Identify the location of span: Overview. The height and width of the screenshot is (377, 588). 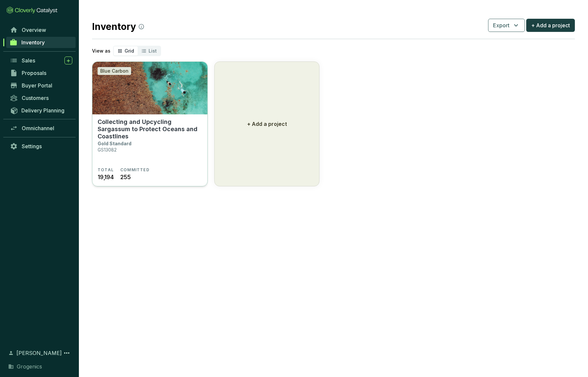
(34, 30).